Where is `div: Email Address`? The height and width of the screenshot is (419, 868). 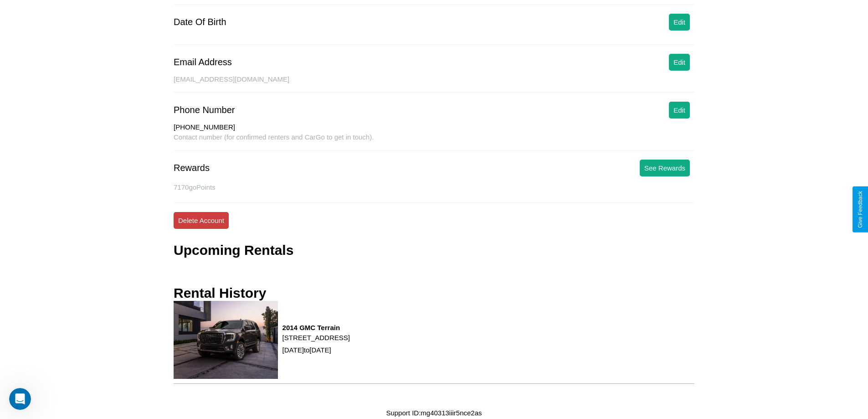 div: Email Address is located at coordinates (203, 62).